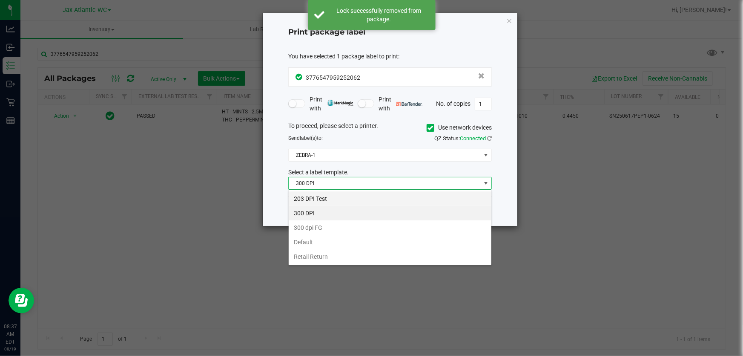 This screenshot has height=356, width=743. Describe the element at coordinates (340, 103) in the screenshot. I see `img: mark_magic_cybra.png` at that location.